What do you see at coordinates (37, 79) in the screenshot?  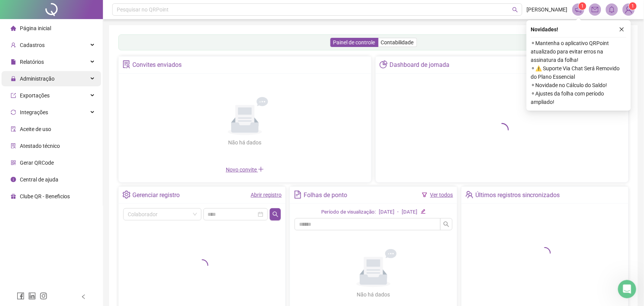 I see `span: Administração` at bounding box center [37, 79].